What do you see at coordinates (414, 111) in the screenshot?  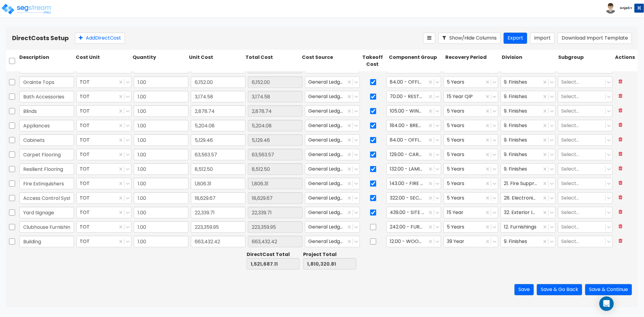 I see `div: 105.00 - WINDOW TREATMENTS` at bounding box center [414, 111].